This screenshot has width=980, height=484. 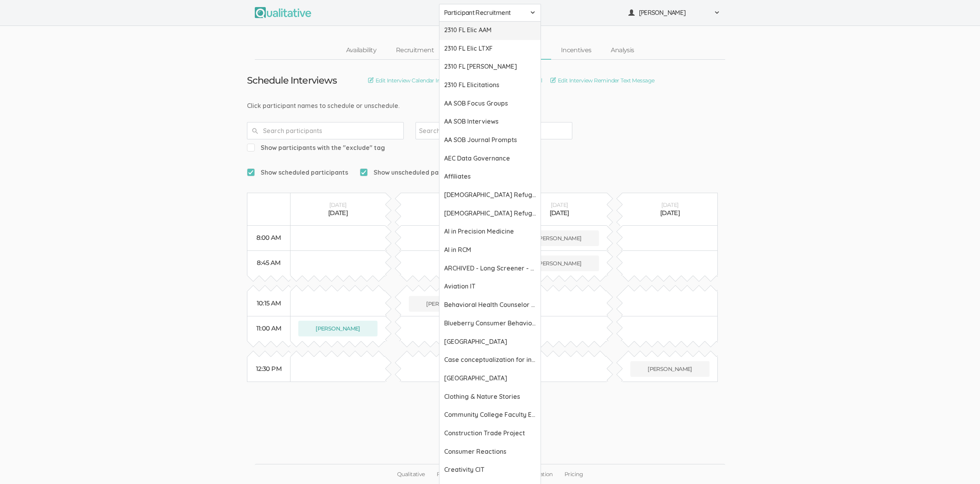 I want to click on span: AA SOB Interviews, so click(x=490, y=121).